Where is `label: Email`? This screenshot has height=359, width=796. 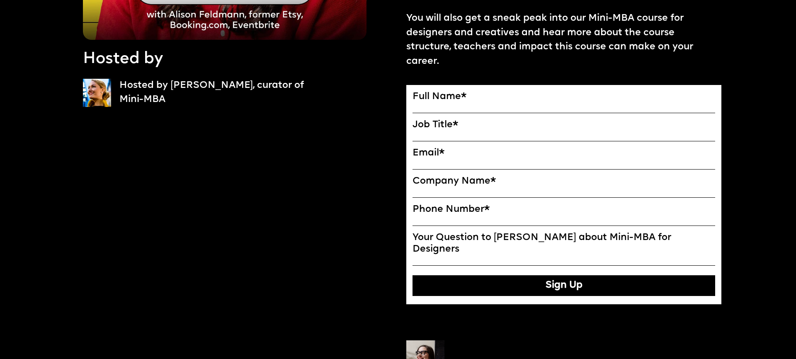
label: Email is located at coordinates (564, 153).